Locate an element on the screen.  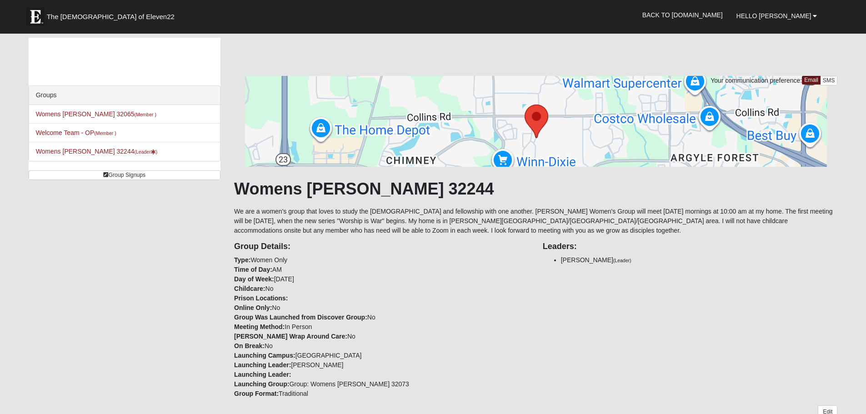
a: Welcome Team - OP(Member ) is located at coordinates (76, 133).